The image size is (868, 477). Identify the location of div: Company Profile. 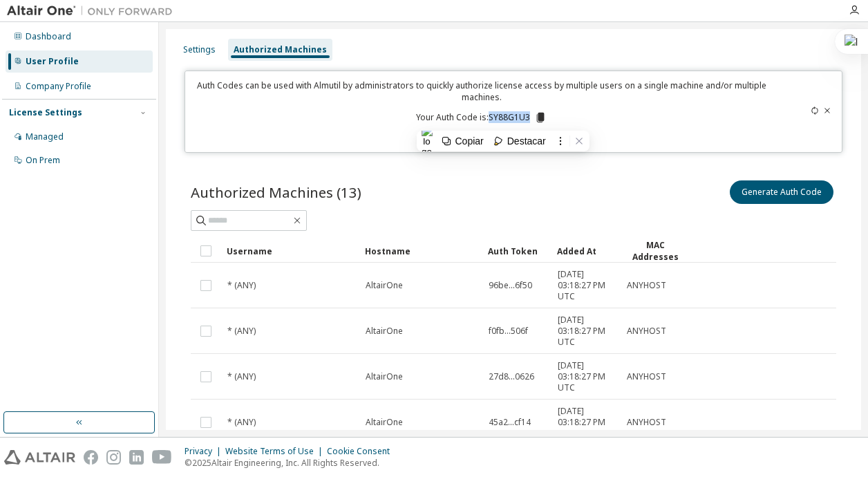
(58, 86).